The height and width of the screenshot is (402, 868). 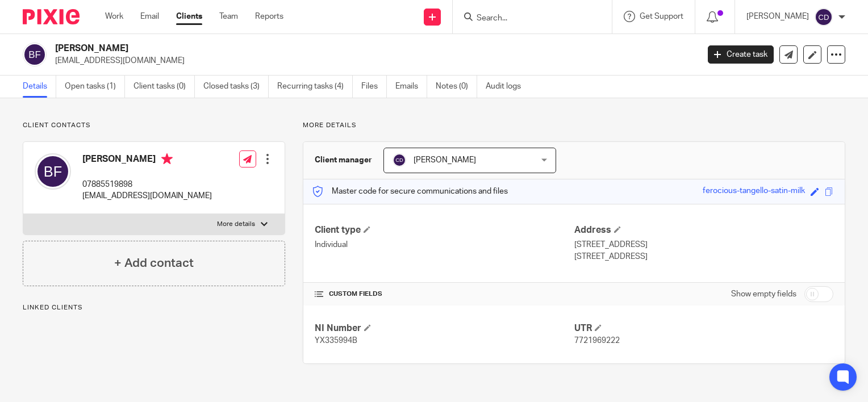 What do you see at coordinates (149, 16) in the screenshot?
I see `a: Email` at bounding box center [149, 16].